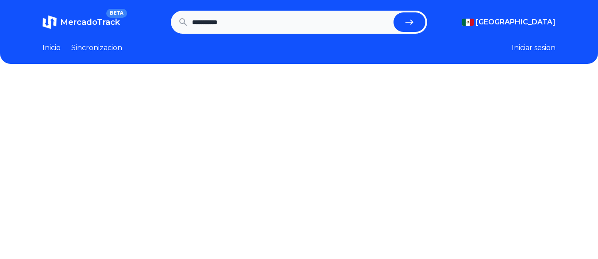  I want to click on button: Iniciar sesion, so click(533, 48).